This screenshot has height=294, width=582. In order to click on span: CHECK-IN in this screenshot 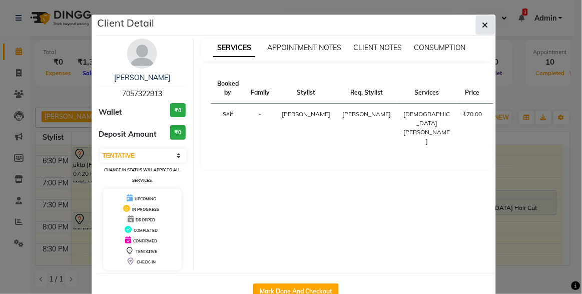, I will do `click(146, 262)`.